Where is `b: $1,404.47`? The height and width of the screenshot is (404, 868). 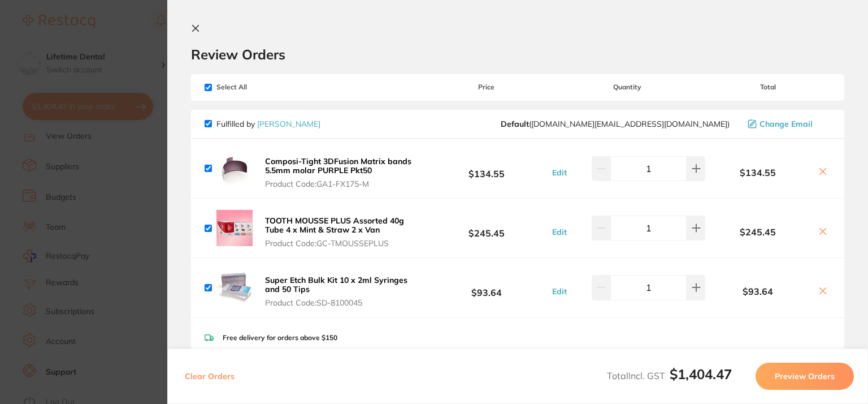 b: $1,404.47 is located at coordinates (701, 374).